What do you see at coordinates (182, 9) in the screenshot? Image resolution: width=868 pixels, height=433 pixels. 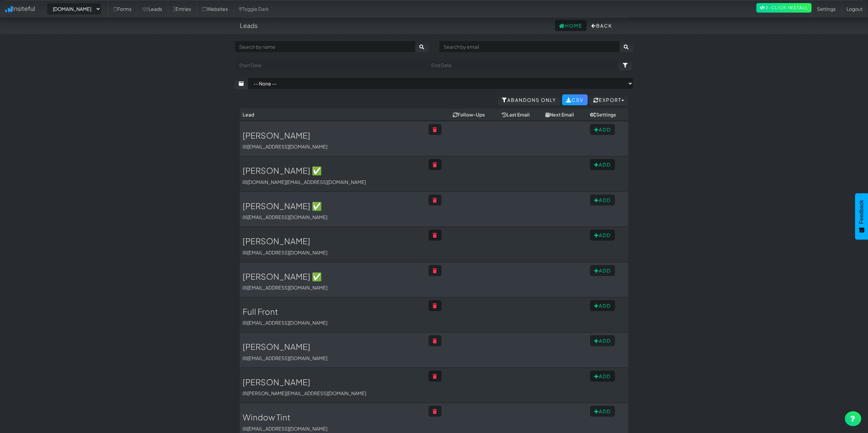 I see `a: Entries` at bounding box center [182, 9].